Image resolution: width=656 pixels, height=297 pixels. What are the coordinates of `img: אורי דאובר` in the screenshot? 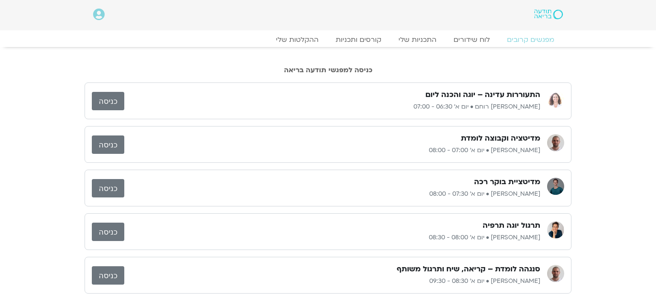 It's located at (556, 186).